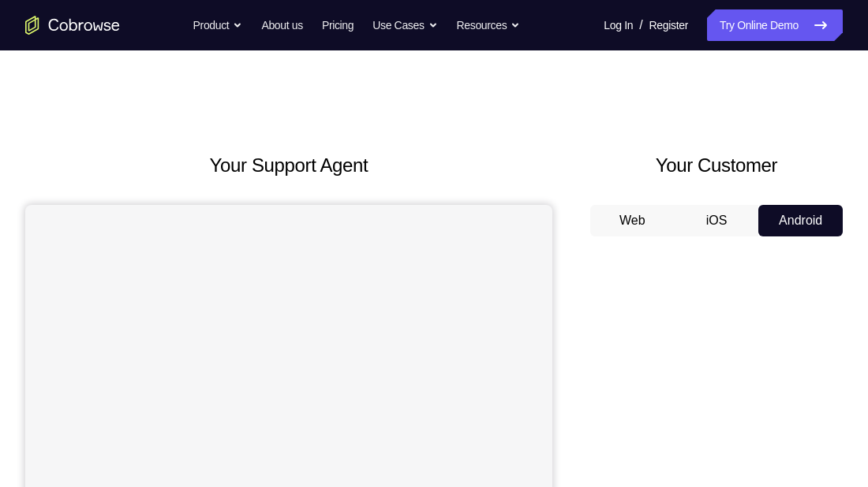  What do you see at coordinates (282, 25) in the screenshot?
I see `a: About us` at bounding box center [282, 25].